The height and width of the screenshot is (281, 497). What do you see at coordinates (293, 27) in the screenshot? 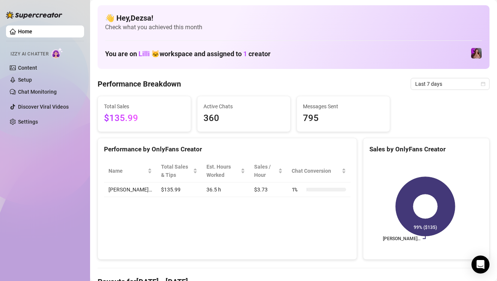
I see `span: Check what you achieved this month` at bounding box center [293, 27].